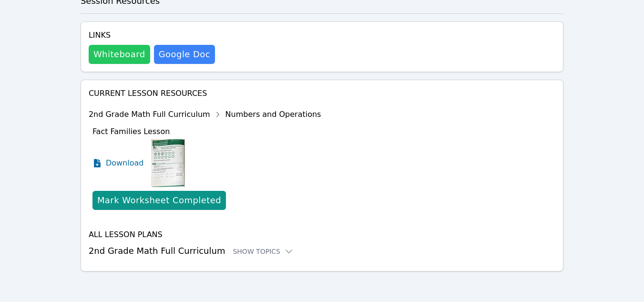 The image size is (644, 302). Describe the element at coordinates (322, 251) in the screenshot. I see `h3: 2nd Grade Math Full Curriculum` at that location.